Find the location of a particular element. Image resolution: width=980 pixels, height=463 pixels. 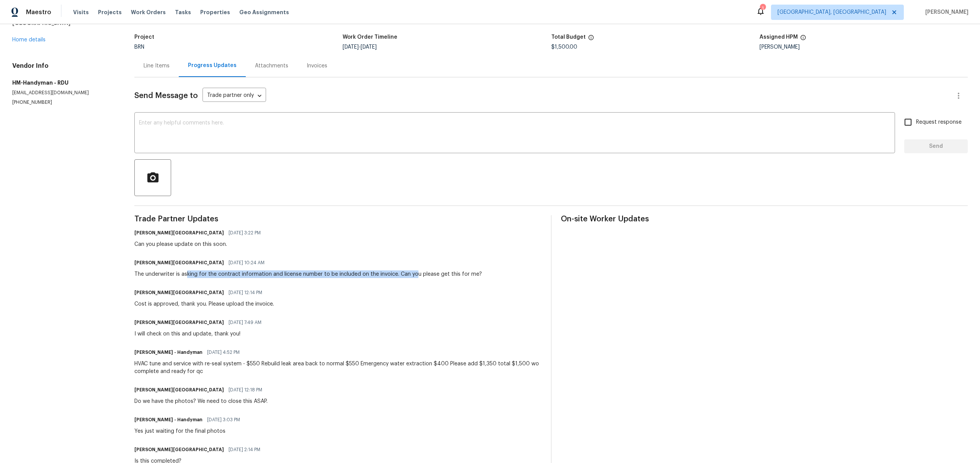

span: Request response is located at coordinates (939, 122).